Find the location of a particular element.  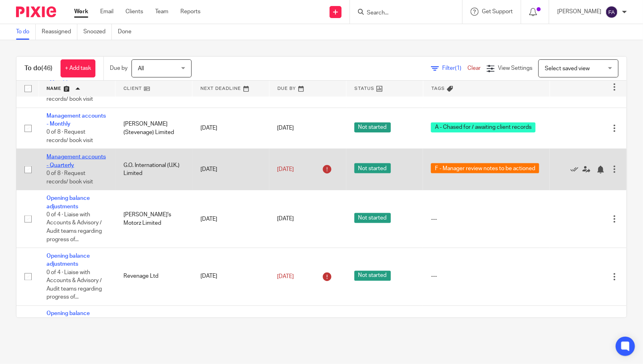

span: (46) is located at coordinates (47, 69).